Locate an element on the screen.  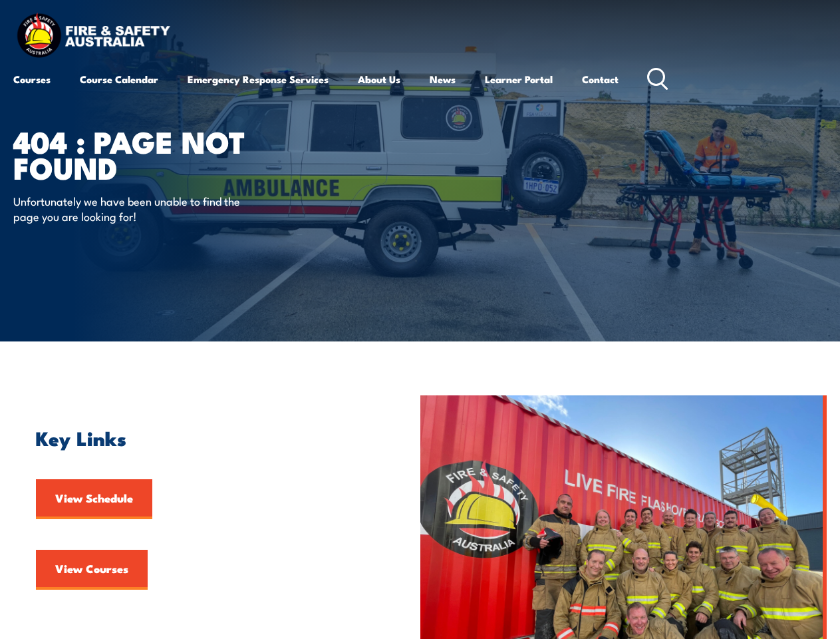
a: Learner Portal is located at coordinates (519, 79).